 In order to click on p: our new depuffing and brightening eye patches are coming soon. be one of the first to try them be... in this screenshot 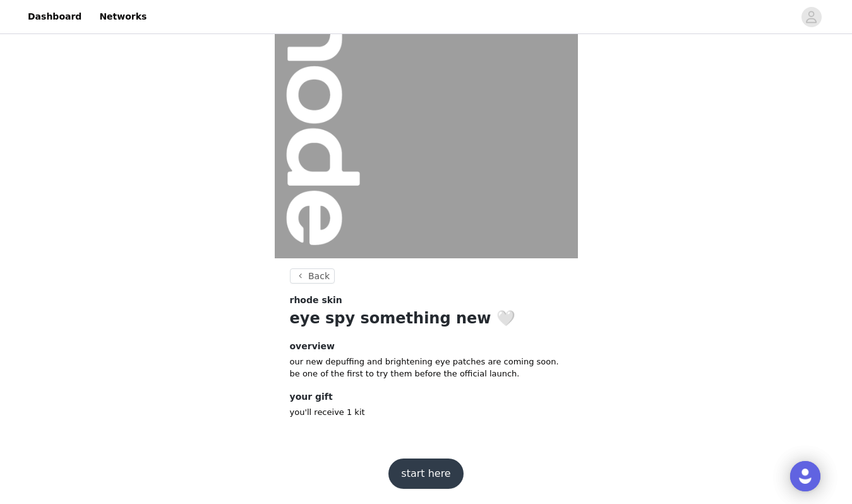, I will do `click(426, 367)`.